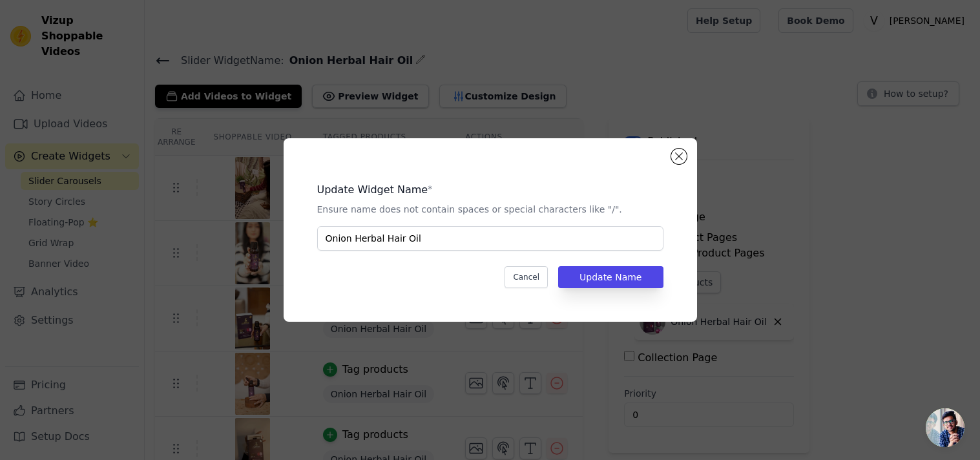 The width and height of the screenshot is (980, 460). What do you see at coordinates (526, 277) in the screenshot?
I see `button: Cancel` at bounding box center [526, 277].